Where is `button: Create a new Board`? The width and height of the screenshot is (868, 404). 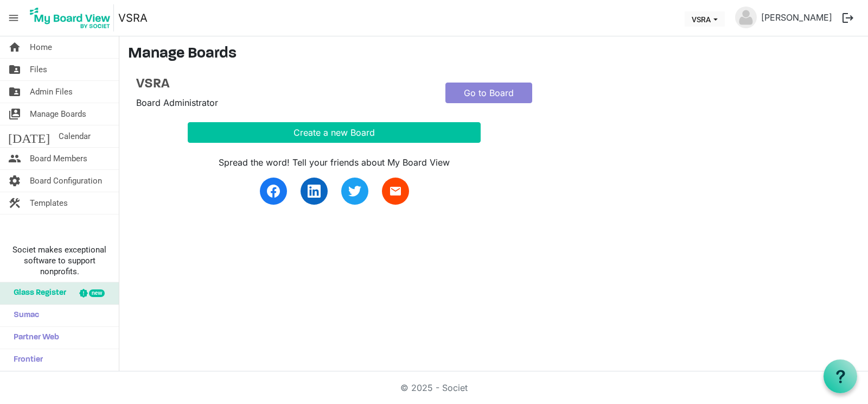 button: Create a new Board is located at coordinates (334, 132).